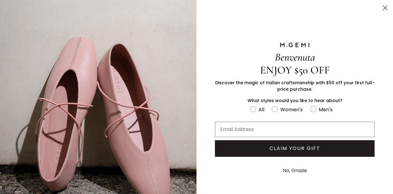  What do you see at coordinates (291, 109) in the screenshot?
I see `div: Women's` at bounding box center [291, 109].